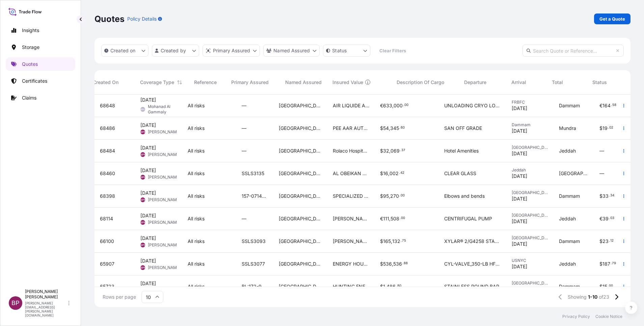  Describe the element at coordinates (125, 50) in the screenshot. I see `button: createdOn Filter options` at that location.